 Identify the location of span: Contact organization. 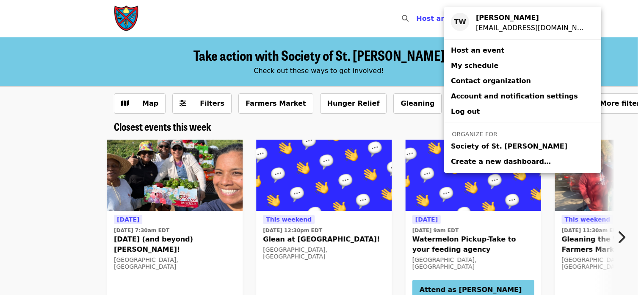
(490, 81).